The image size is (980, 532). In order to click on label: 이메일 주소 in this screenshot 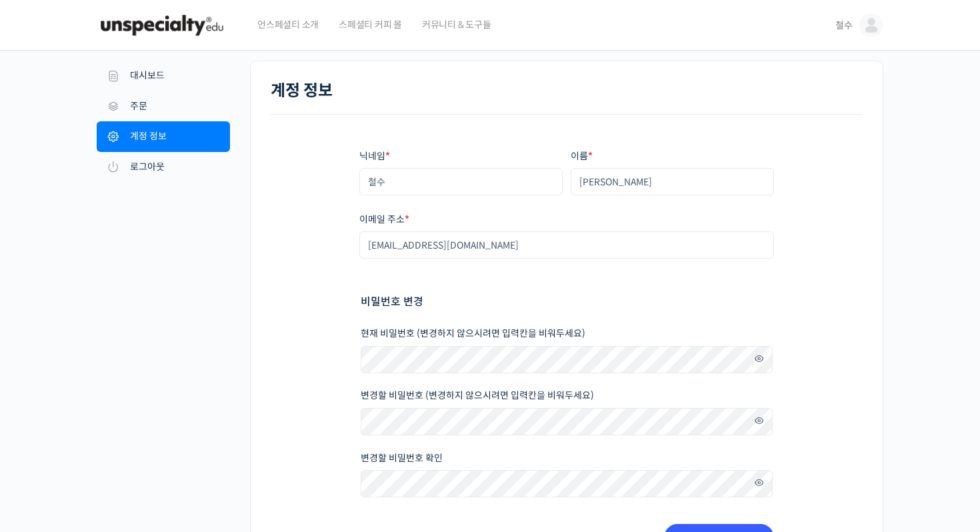, I will do `click(567, 219)`.